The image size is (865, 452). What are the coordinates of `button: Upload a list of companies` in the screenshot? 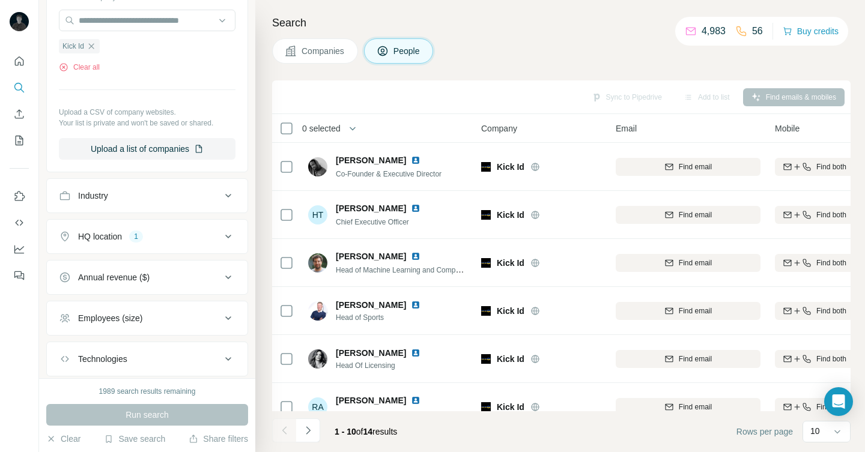 It's located at (147, 149).